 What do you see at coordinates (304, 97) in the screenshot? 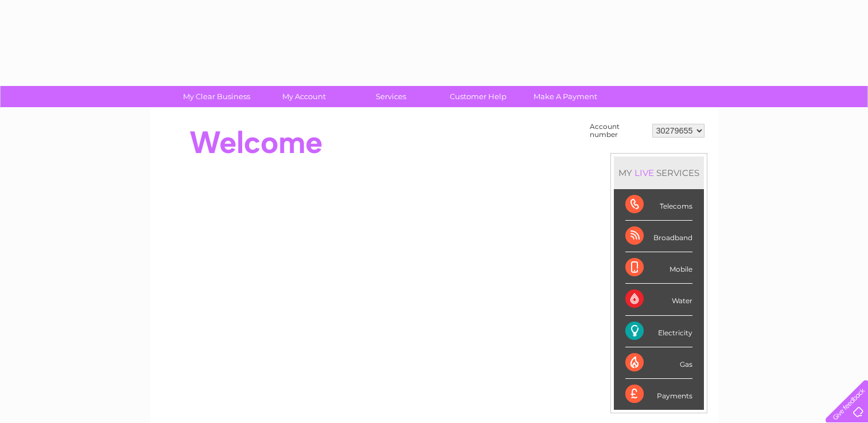
I see `a: My Account` at bounding box center [304, 97].